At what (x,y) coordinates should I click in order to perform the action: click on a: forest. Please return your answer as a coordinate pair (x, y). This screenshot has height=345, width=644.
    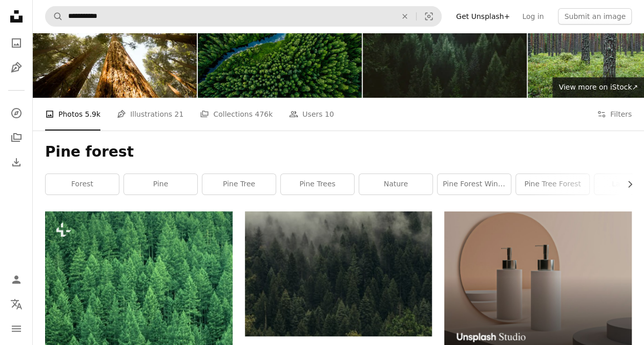
    Looking at the image, I should click on (82, 184).